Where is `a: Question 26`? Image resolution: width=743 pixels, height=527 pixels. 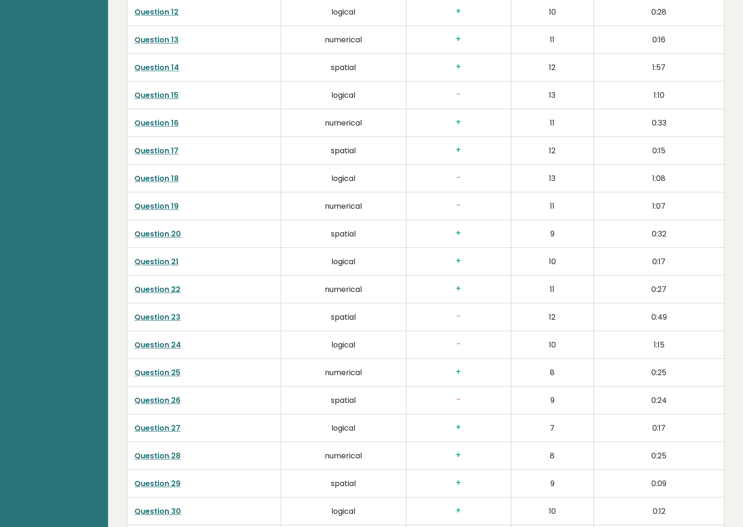 a: Question 26 is located at coordinates (158, 400).